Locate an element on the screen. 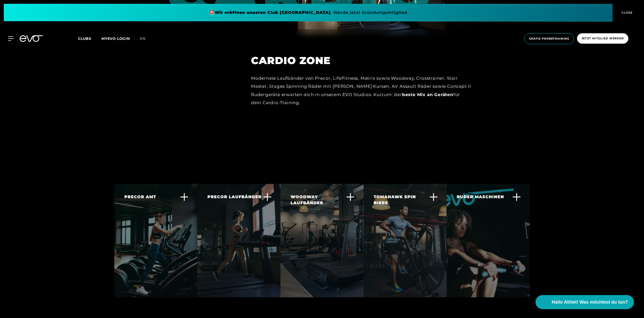  a: MYEVO LOGIN is located at coordinates (115, 38).